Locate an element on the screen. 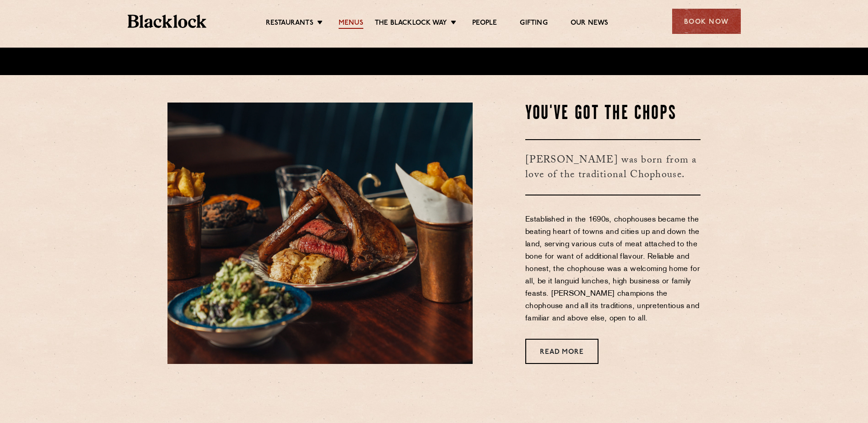  div: Book Now is located at coordinates (706, 21).